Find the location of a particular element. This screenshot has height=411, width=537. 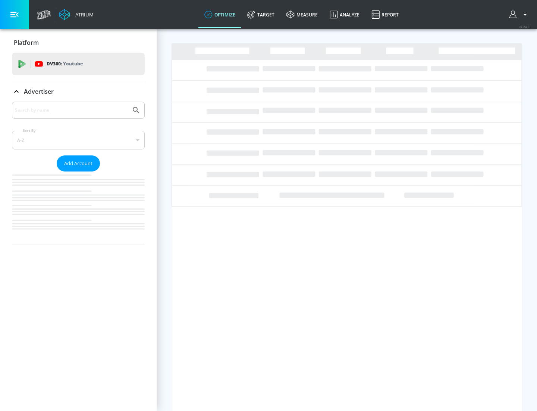

a: Atrium is located at coordinates (76, 15).